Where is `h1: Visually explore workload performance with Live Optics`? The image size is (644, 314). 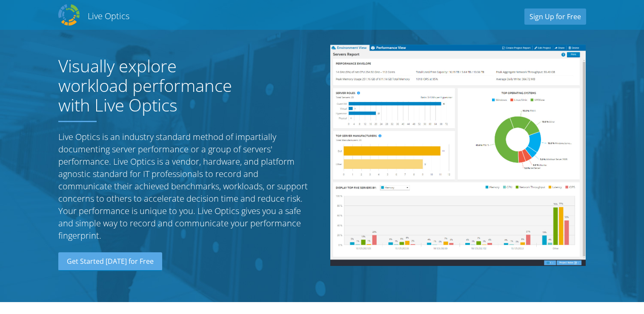 h1: Visually explore workload performance with Live Optics is located at coordinates (154, 86).